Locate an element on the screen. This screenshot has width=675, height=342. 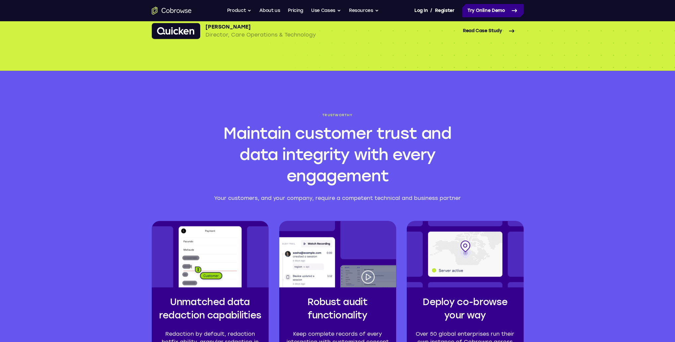
p: Your customers, and your company, require a competent technical and business partner is located at coordinates (338, 198).